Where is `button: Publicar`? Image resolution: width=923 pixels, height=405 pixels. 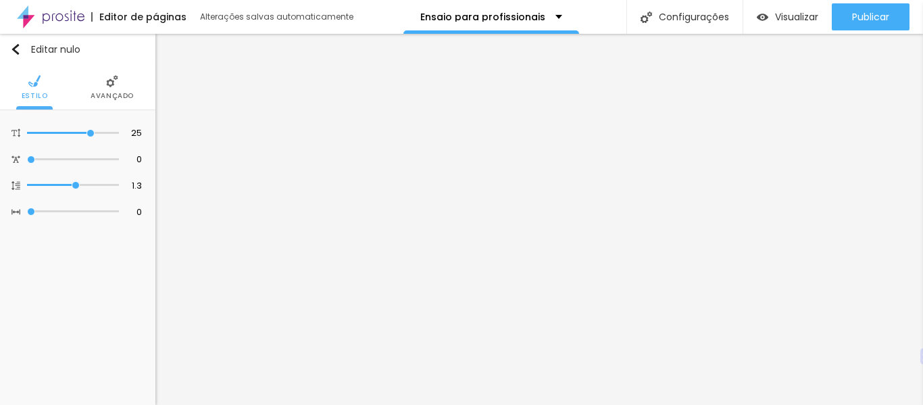 button: Publicar is located at coordinates (870, 17).